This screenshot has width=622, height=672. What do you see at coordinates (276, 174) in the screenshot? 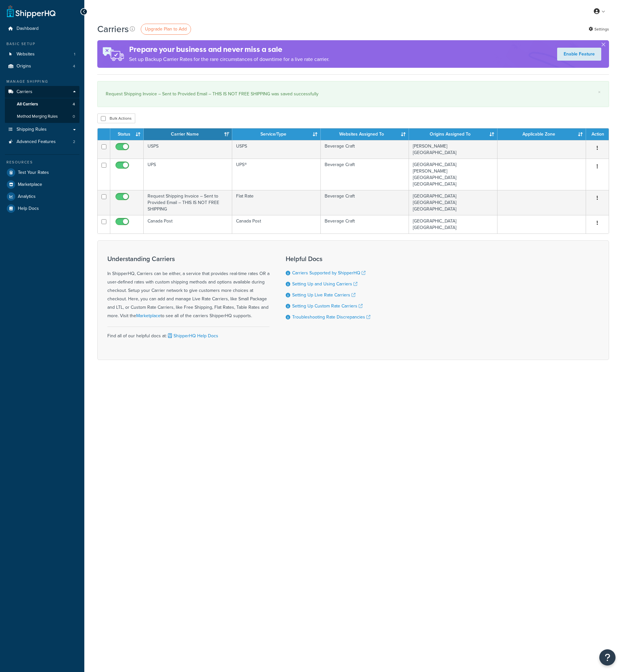
I see `td: UPS®` at bounding box center [276, 174].